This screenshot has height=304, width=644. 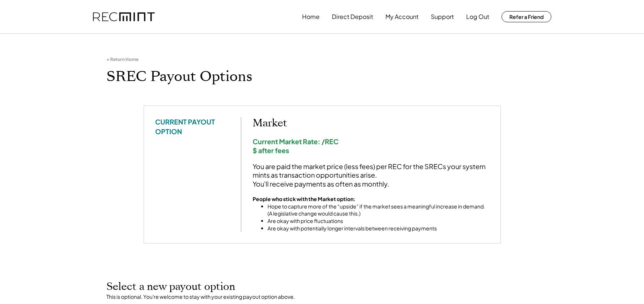 I want to click on li: Are okay with potentially longer intervals between receiving payments, so click(x=378, y=229).